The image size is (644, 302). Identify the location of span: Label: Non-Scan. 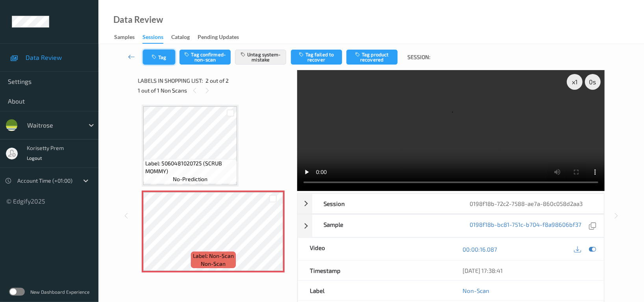
(213, 256).